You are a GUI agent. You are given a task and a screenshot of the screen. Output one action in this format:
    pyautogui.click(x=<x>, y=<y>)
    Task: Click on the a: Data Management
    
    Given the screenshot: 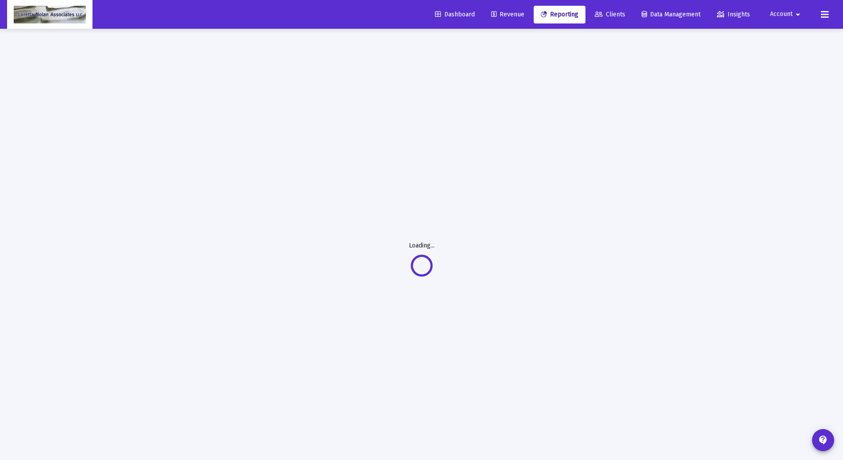 What is the action you would take?
    pyautogui.click(x=671, y=15)
    